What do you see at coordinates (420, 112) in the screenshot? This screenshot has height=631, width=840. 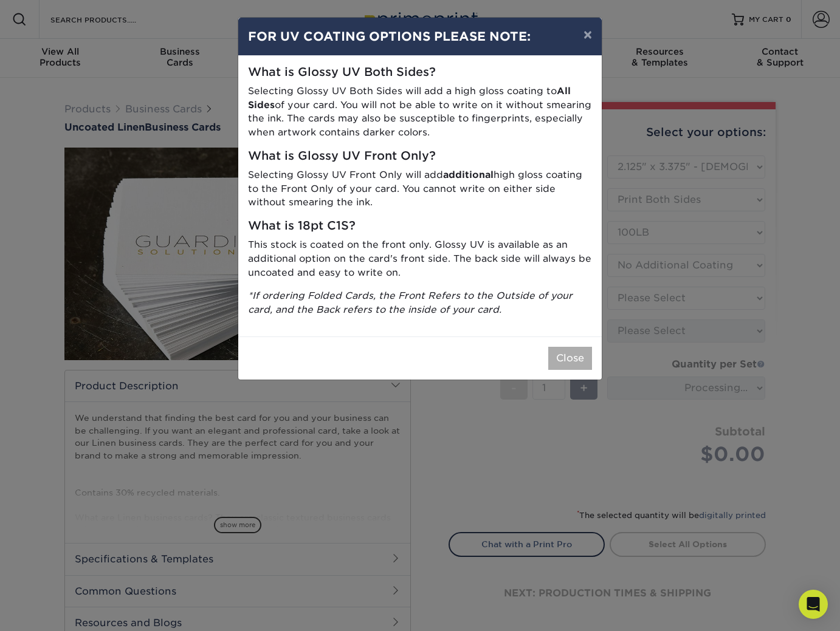 I see `p: Selecting Glossy UV Both Sides will add a high gloss coating to of your card. You will not be abl...` at bounding box center [420, 112].